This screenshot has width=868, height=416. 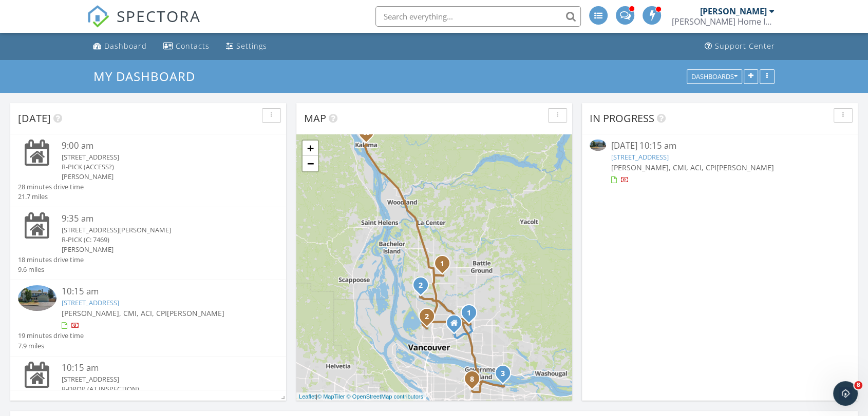 What do you see at coordinates (159, 240) in the screenshot?
I see `div: R-PICK (C: 7469)` at bounding box center [159, 240].